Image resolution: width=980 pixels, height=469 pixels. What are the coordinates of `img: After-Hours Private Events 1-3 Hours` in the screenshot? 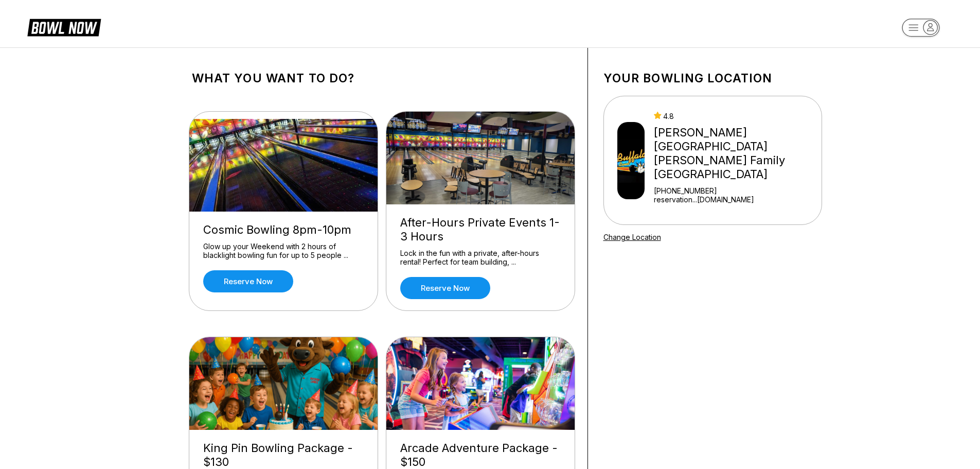 It's located at (481, 158).